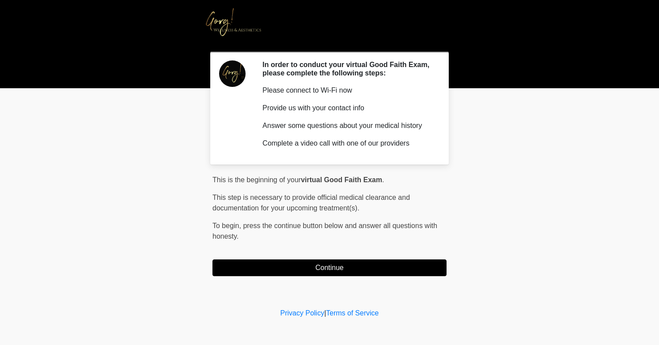  I want to click on button: Continue, so click(329, 268).